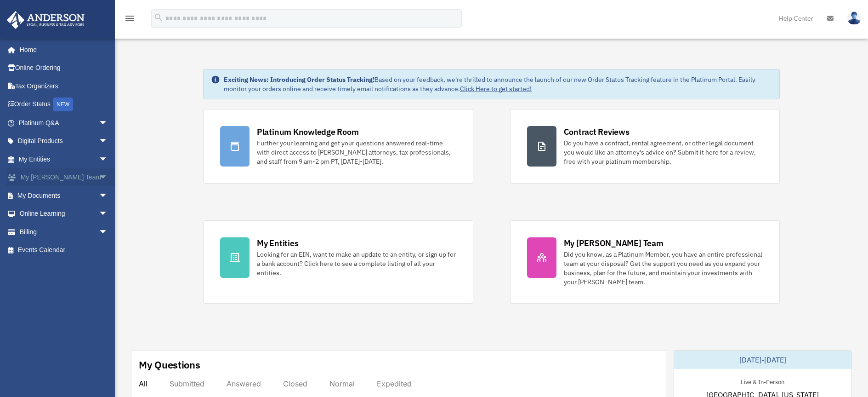 This screenshot has height=397, width=868. Describe the element at coordinates (64, 68) in the screenshot. I see `a: Online Ordering` at that location.